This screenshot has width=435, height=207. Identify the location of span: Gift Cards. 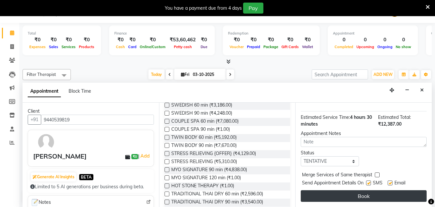
(290, 47).